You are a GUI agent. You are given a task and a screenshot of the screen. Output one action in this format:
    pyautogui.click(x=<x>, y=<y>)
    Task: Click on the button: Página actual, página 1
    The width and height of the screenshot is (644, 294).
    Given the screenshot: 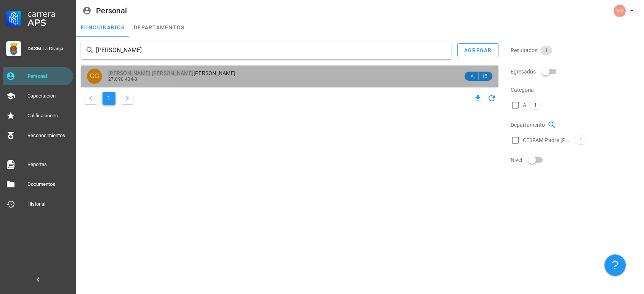 What is the action you would take?
    pyautogui.click(x=109, y=98)
    